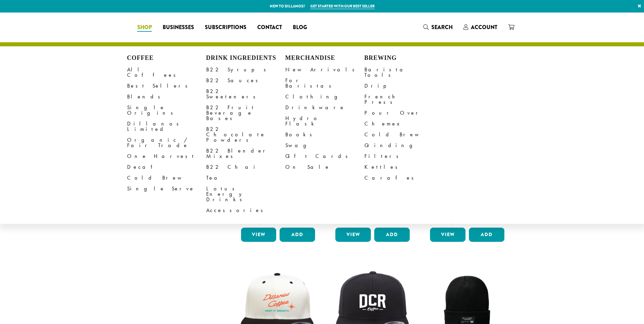 The image size is (644, 324). Describe the element at coordinates (145, 27) in the screenshot. I see `a: Shop` at that location.